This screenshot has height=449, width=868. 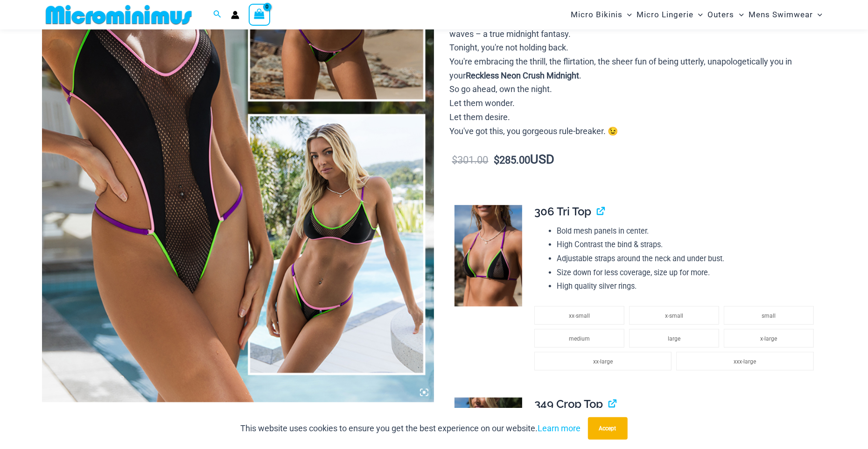 I want to click on bdi: 301.00, so click(x=471, y=160).